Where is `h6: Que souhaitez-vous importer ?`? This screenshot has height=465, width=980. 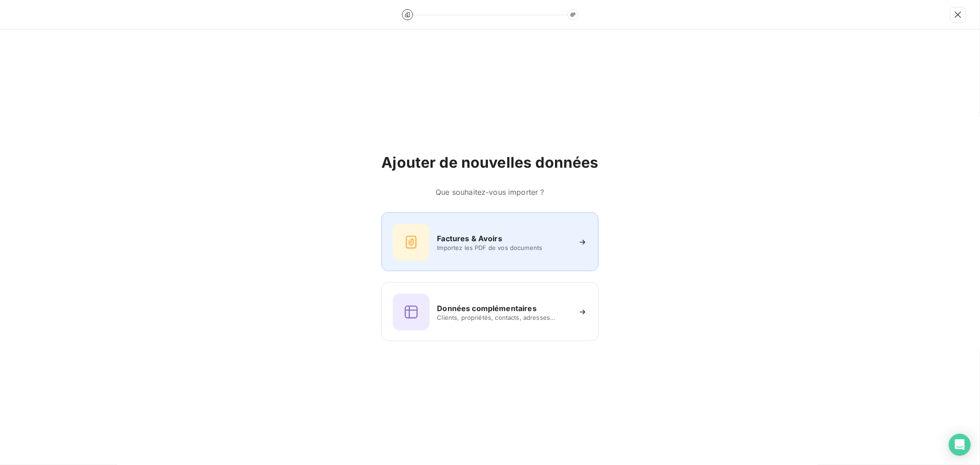 h6: Que souhaitez-vous importer ? is located at coordinates (490, 192).